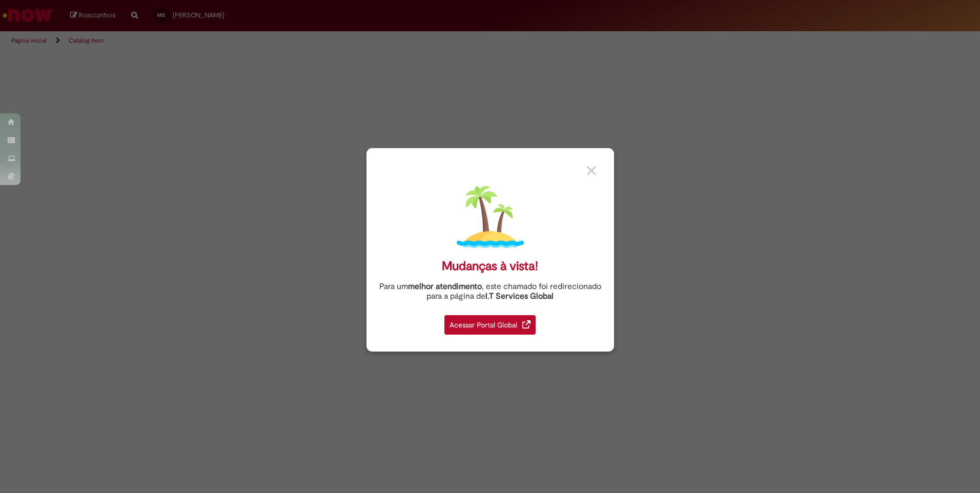  What do you see at coordinates (490, 325) in the screenshot?
I see `div: Acessar Portal Global` at bounding box center [490, 325].